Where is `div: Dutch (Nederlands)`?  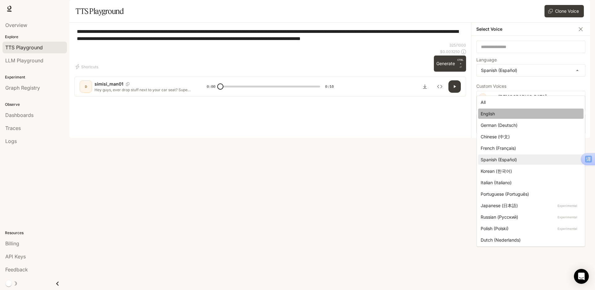 div: Dutch (Nederlands) is located at coordinates (530, 240).